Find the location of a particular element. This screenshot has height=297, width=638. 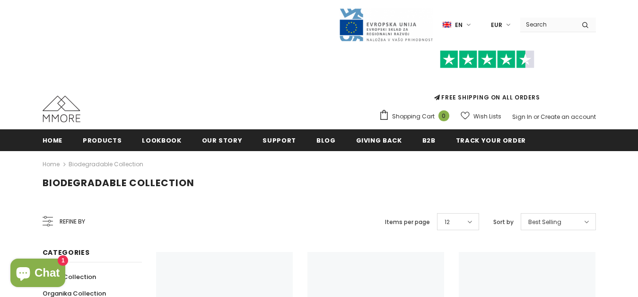

span: Wish Lists is located at coordinates (487, 116).